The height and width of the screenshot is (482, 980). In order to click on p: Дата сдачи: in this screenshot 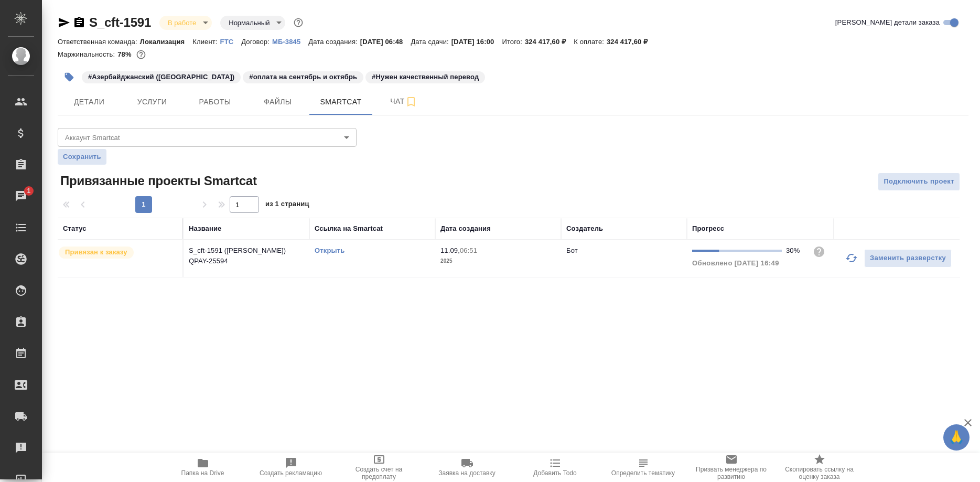, I will do `click(430, 42)`.